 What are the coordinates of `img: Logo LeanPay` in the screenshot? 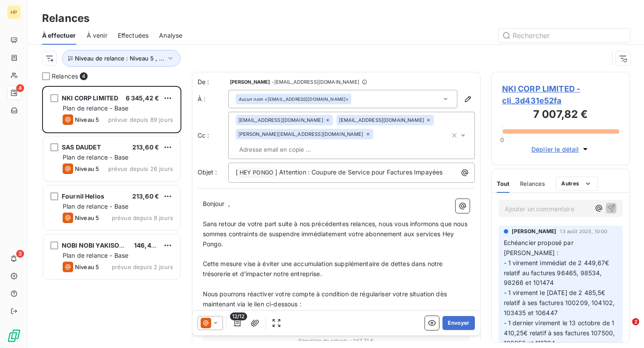 It's located at (14, 336).